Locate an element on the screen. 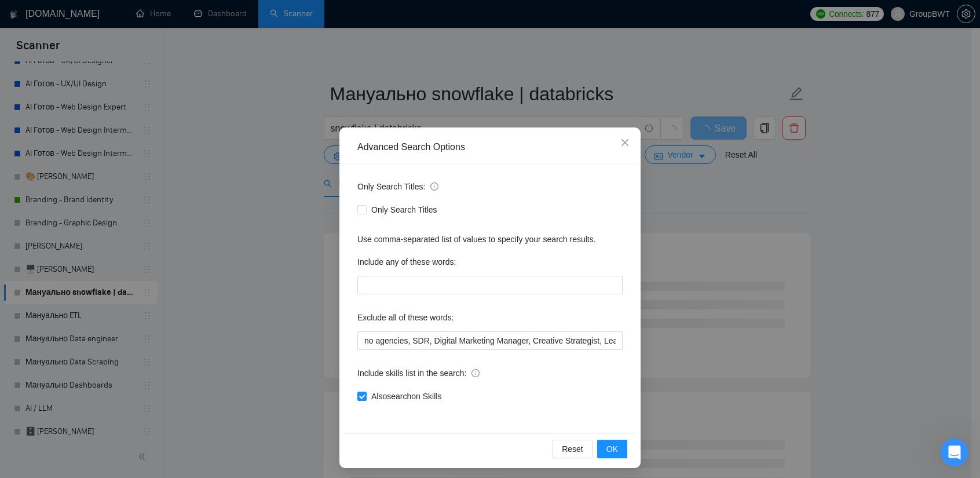  label: Include any of these words: is located at coordinates (406, 262).